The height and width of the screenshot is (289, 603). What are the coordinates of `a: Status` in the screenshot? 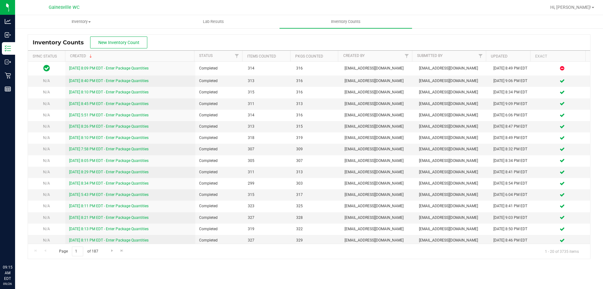 It's located at (206, 56).